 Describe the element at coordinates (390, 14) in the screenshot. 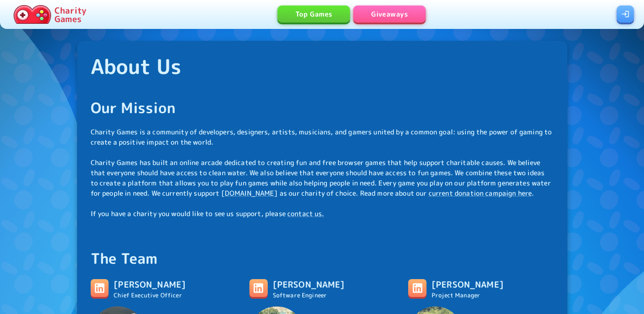

I see `a: Giveaways` at that location.